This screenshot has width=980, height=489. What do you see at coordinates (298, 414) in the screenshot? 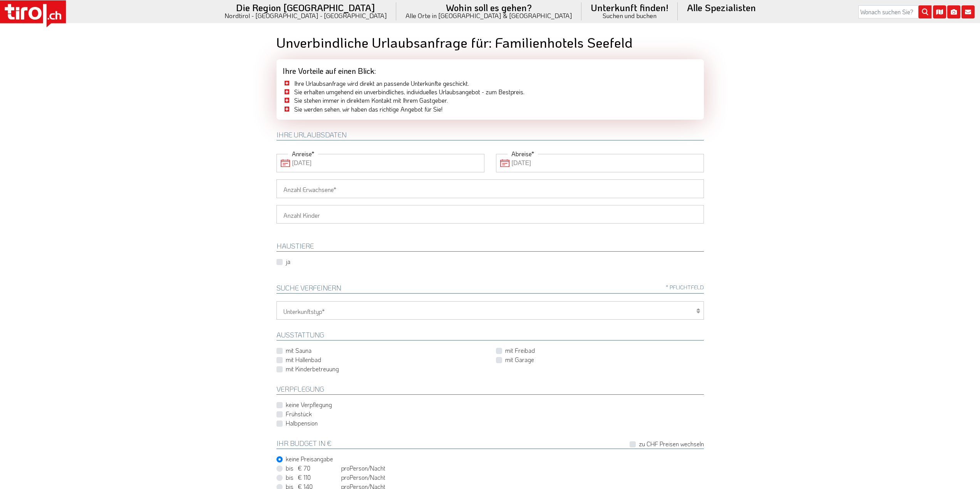
I see `label: Frühstück` at bounding box center [298, 414].